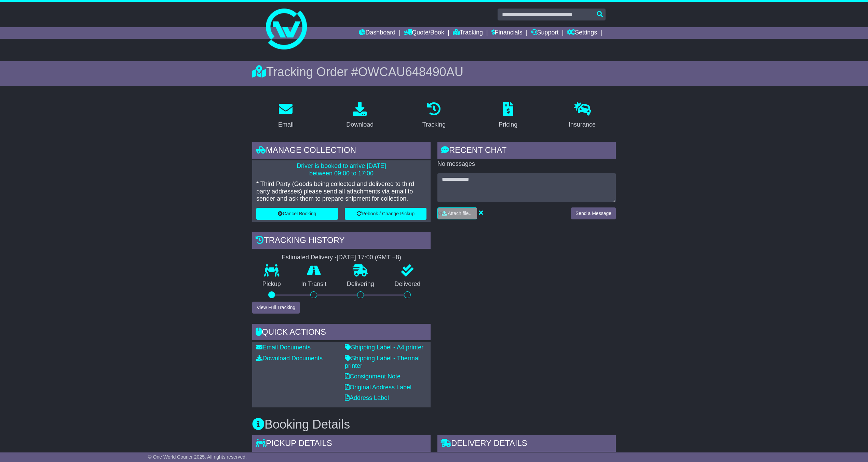 The image size is (868, 462). I want to click on p: * Third Party (Goods being collected and delivered to third party addresses) please send all atta..., so click(342, 192).